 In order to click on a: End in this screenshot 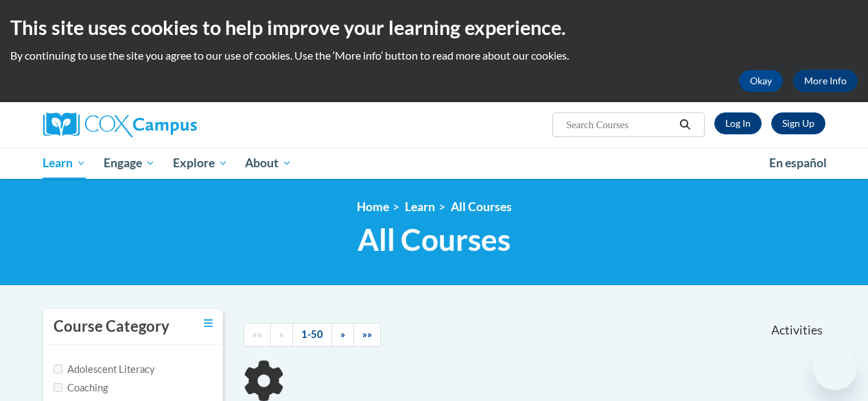, I will do `click(367, 335)`.